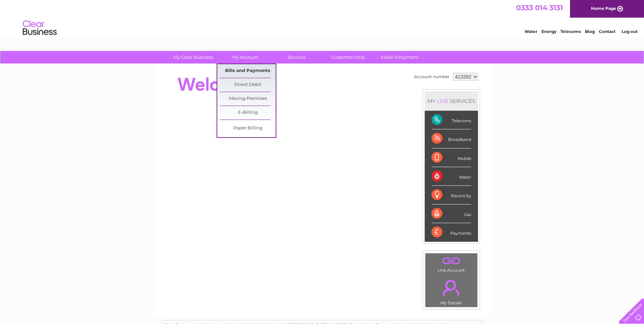 The height and width of the screenshot is (324, 644). I want to click on a: Water, so click(531, 31).